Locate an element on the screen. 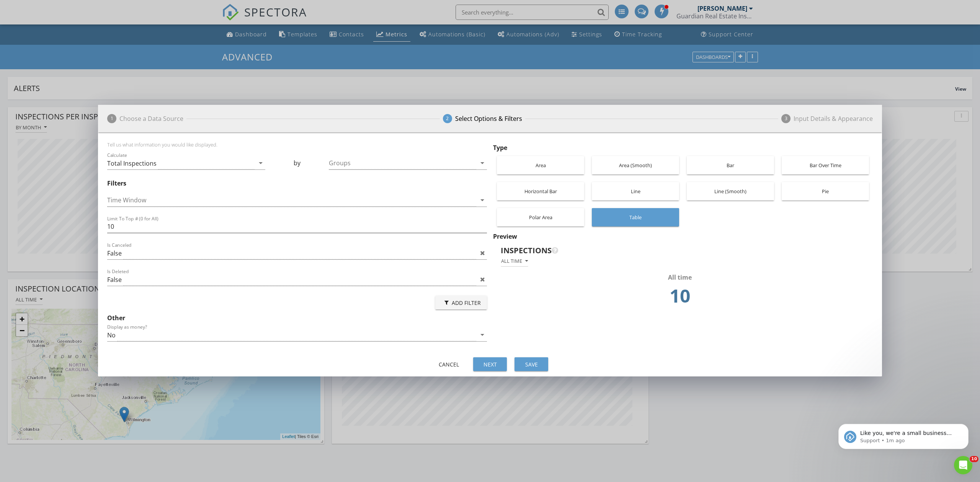 This screenshot has height=482, width=980. button: All time is located at coordinates (515, 262).